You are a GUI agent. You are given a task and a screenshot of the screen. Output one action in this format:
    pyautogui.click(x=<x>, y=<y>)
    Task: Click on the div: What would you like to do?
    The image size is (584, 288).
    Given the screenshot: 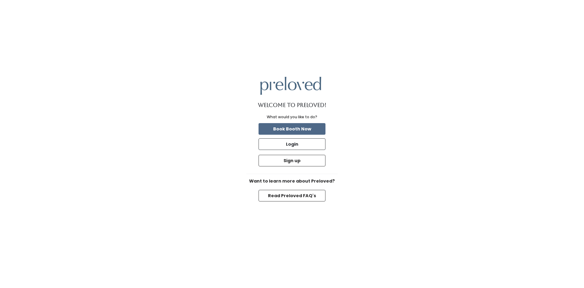 What is the action you would take?
    pyautogui.click(x=292, y=117)
    